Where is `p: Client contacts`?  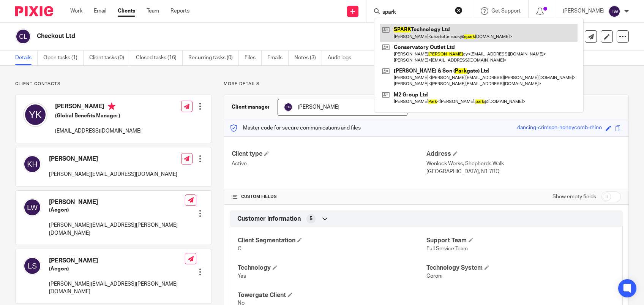
p: Client contacts is located at coordinates (114, 84).